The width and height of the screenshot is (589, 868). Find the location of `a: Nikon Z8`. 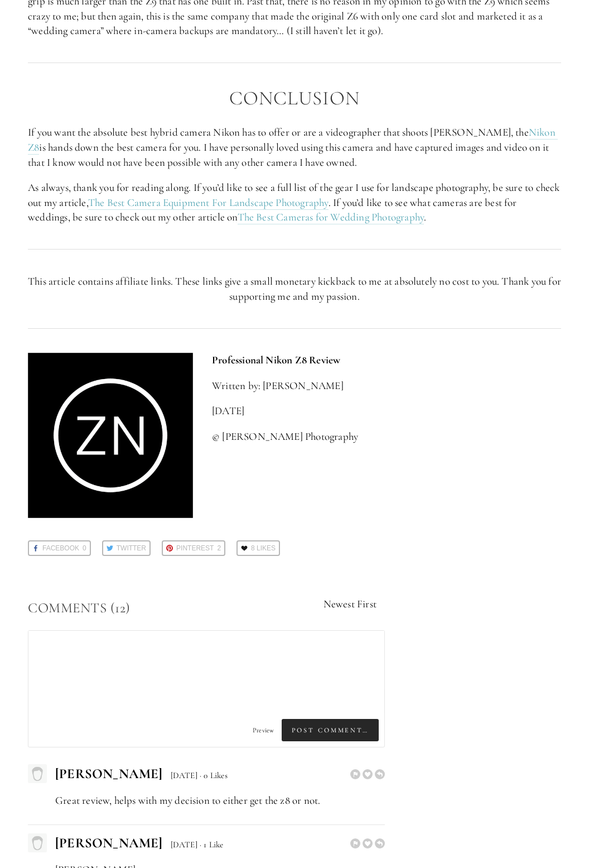

a: Nikon Z8 is located at coordinates (293, 140).